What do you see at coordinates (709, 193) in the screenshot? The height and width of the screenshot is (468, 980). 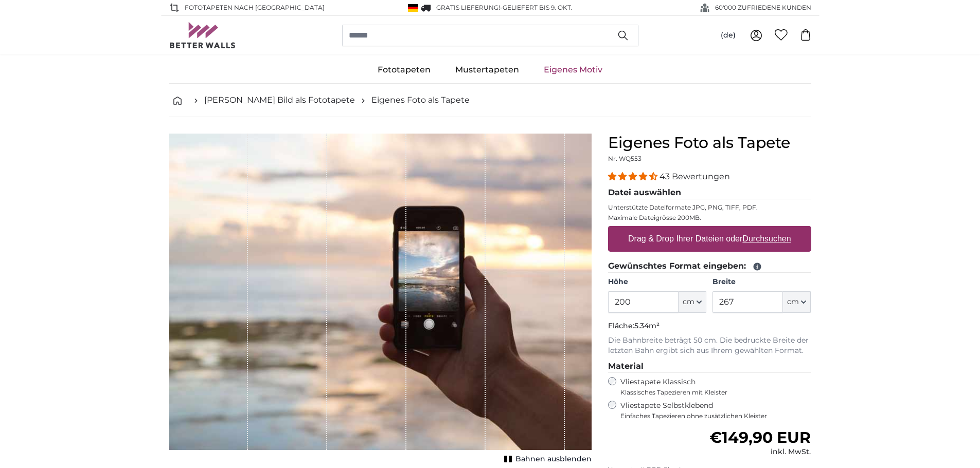 I see `legend: Datei auswählen` at bounding box center [709, 193].